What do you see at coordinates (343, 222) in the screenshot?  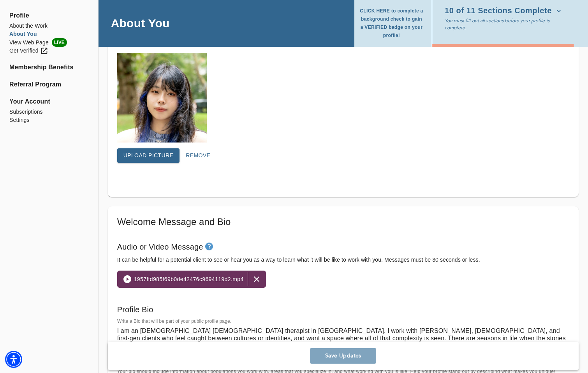 I see `h5: Welcome Message and Bio` at bounding box center [343, 222].